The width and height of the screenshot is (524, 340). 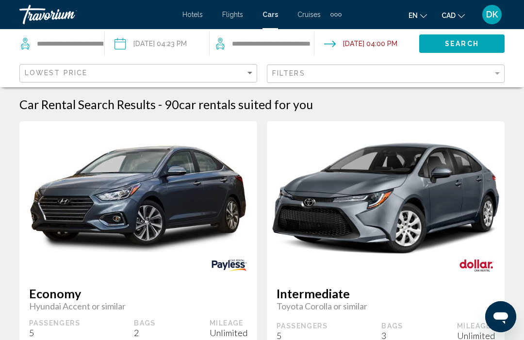 What do you see at coordinates (413, 16) in the screenshot?
I see `span: en` at bounding box center [413, 16].